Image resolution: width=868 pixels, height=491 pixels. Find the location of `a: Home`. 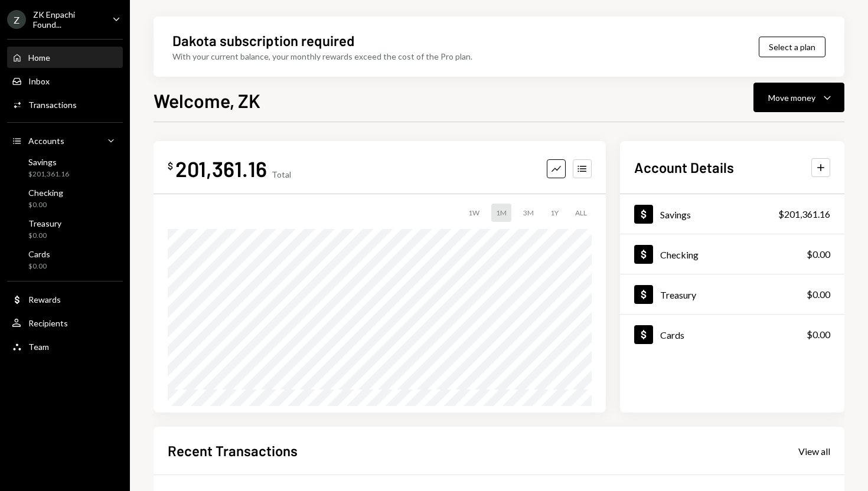

a: Home is located at coordinates (65, 57).